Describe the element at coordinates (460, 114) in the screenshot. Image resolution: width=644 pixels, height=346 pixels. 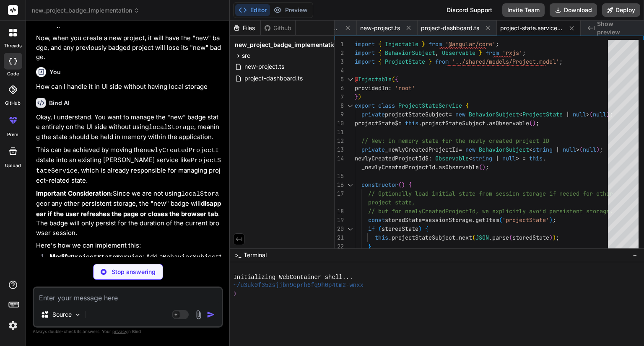
I see `span: new` at that location.